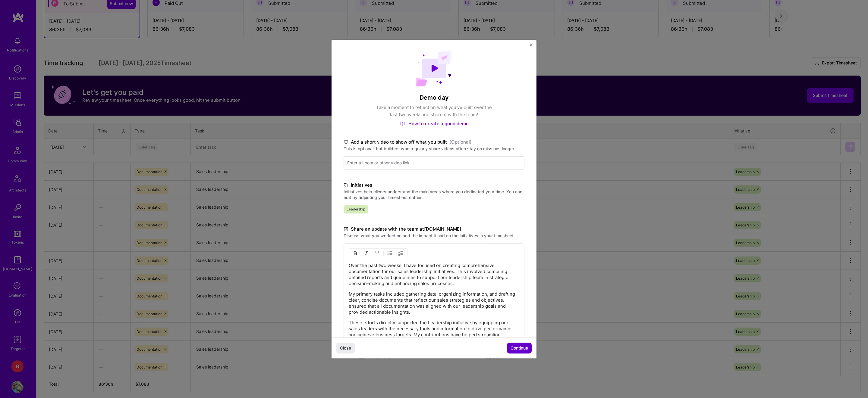 The height and width of the screenshot is (398, 868). Describe the element at coordinates (346, 186) in the screenshot. I see `i: icon TagBlack` at that location.